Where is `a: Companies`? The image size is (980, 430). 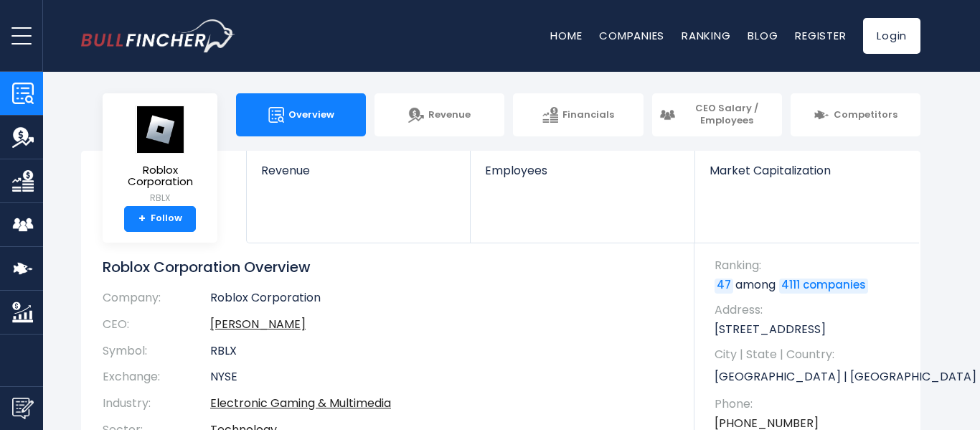 a: Companies is located at coordinates (632, 35).